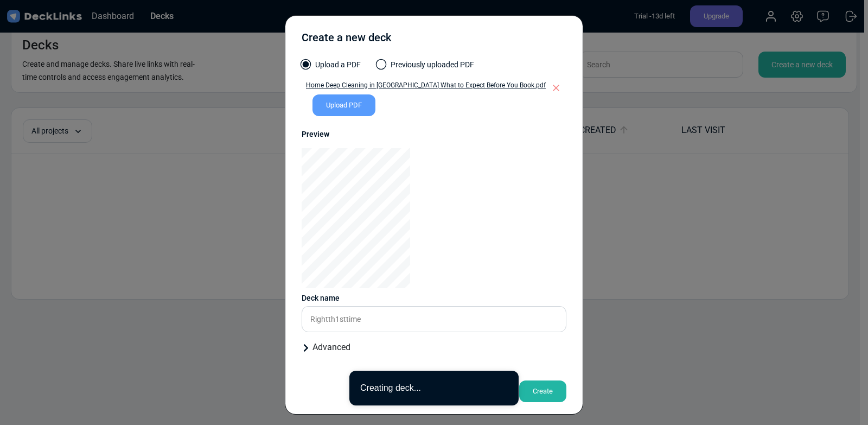  I want to click on div: Deck name, so click(434, 298).